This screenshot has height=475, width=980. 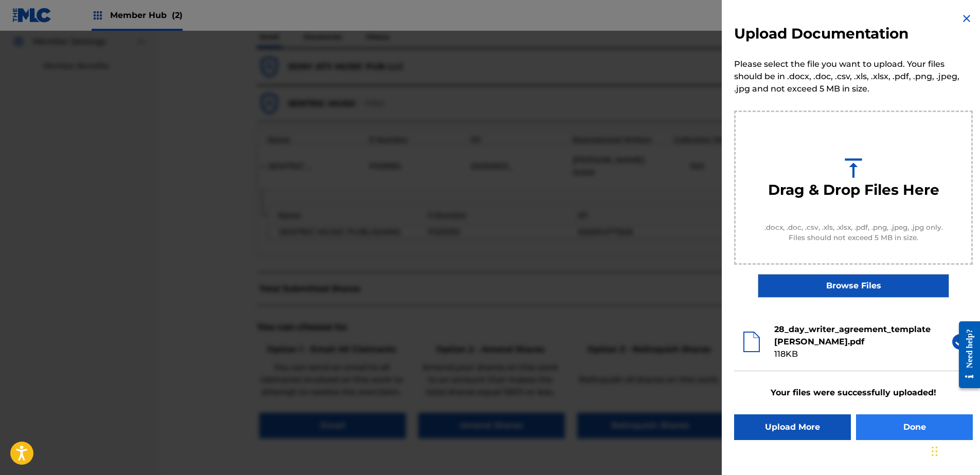 What do you see at coordinates (18, 41) in the screenshot?
I see `div: Open Resource Center` at bounding box center [18, 41].